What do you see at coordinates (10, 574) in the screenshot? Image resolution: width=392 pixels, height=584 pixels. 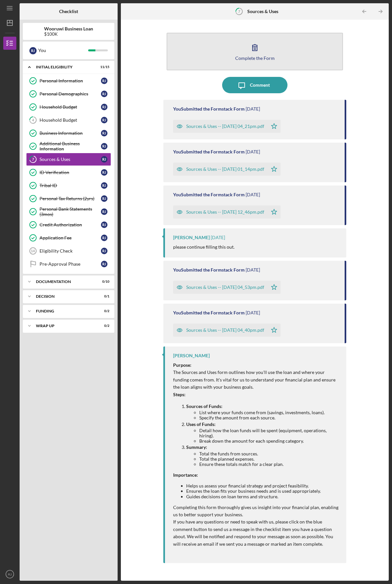 I see `button: RJ` at bounding box center [10, 574].